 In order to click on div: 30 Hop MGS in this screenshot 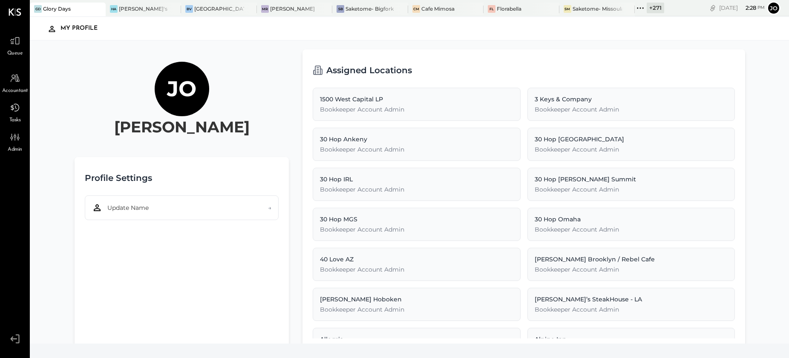, I will do `click(416, 219)`.